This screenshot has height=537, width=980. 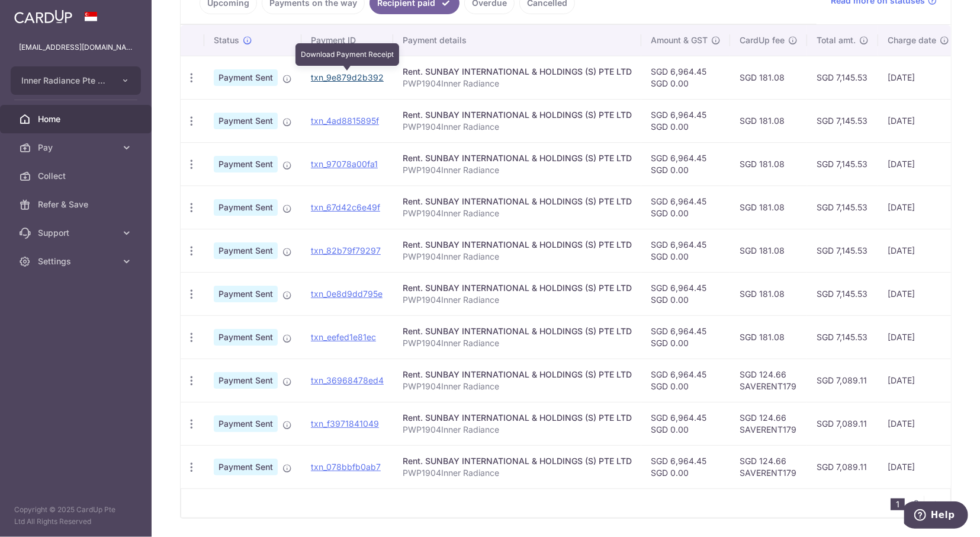 I want to click on a: 2, so click(x=917, y=503).